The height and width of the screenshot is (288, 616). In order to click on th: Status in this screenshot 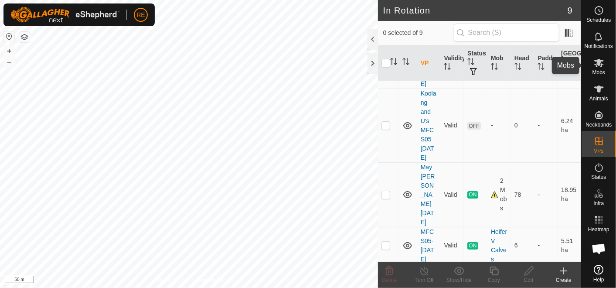, I will do `click(475, 63)`.